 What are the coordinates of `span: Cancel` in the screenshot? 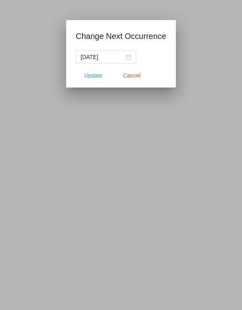 It's located at (132, 75).